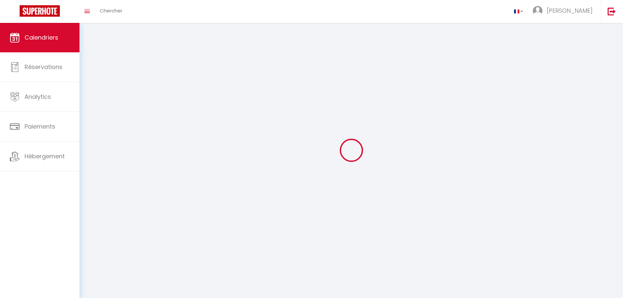  I want to click on span: Calendriers, so click(41, 37).